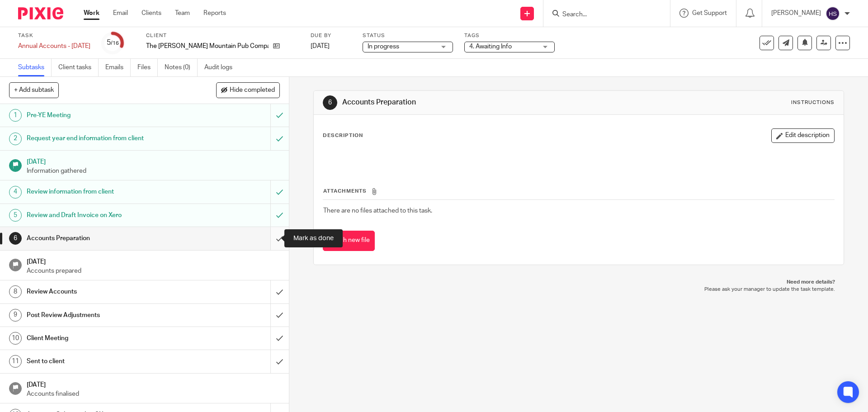 This screenshot has height=412, width=868. I want to click on p: Accounts prepared, so click(153, 270).